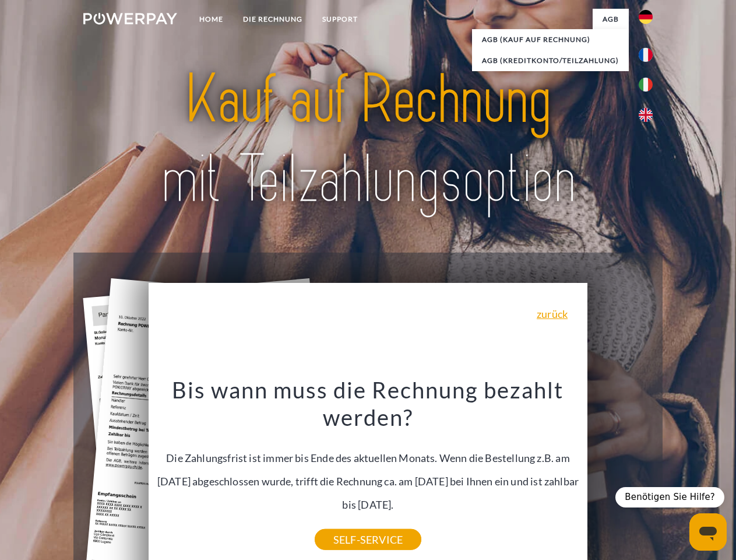  I want to click on img: logo-powerpay-white.svg, so click(130, 19).